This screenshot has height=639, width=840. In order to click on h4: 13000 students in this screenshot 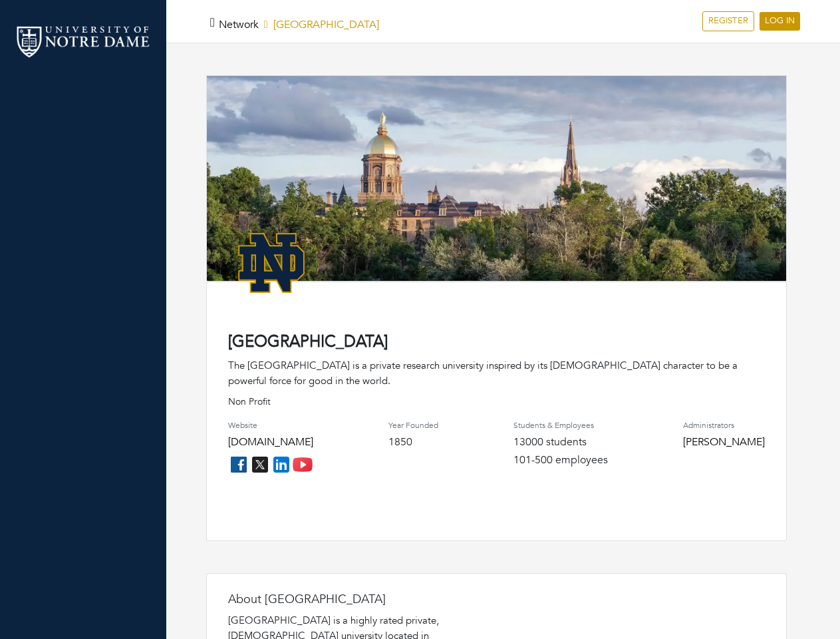, I will do `click(561, 442)`.